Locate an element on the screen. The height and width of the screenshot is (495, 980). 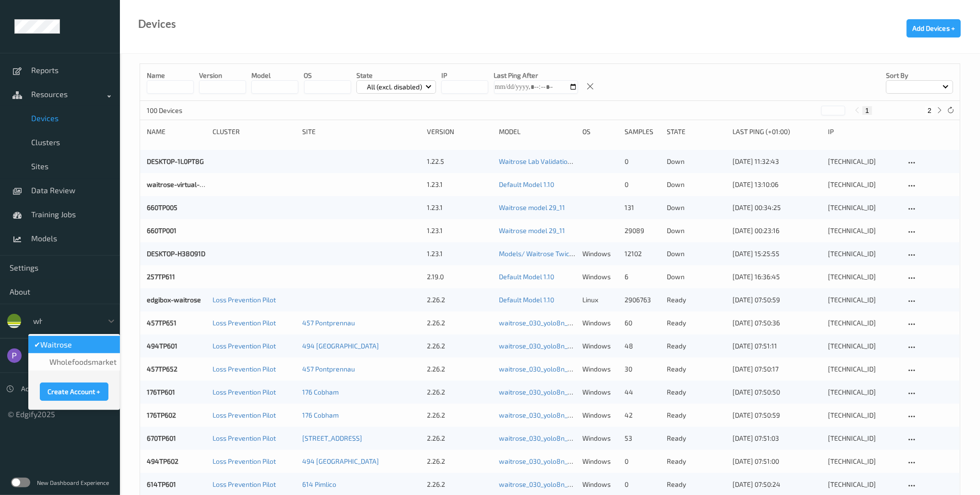
div: 1.22.5 is located at coordinates (459, 162).